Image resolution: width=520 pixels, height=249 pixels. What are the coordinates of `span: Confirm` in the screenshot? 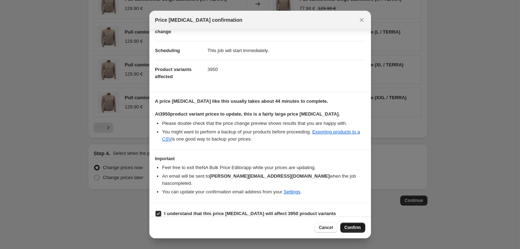 It's located at (353, 228).